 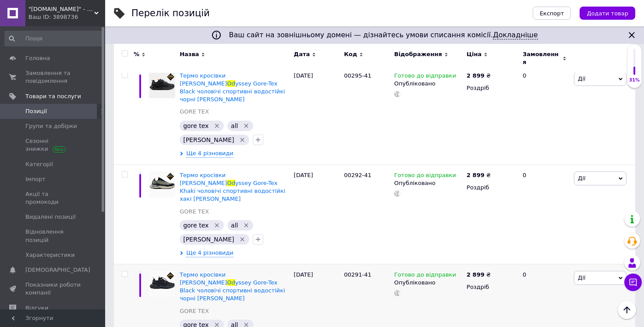 What do you see at coordinates (37, 308) in the screenshot?
I see `span: Відгуки` at bounding box center [37, 308].